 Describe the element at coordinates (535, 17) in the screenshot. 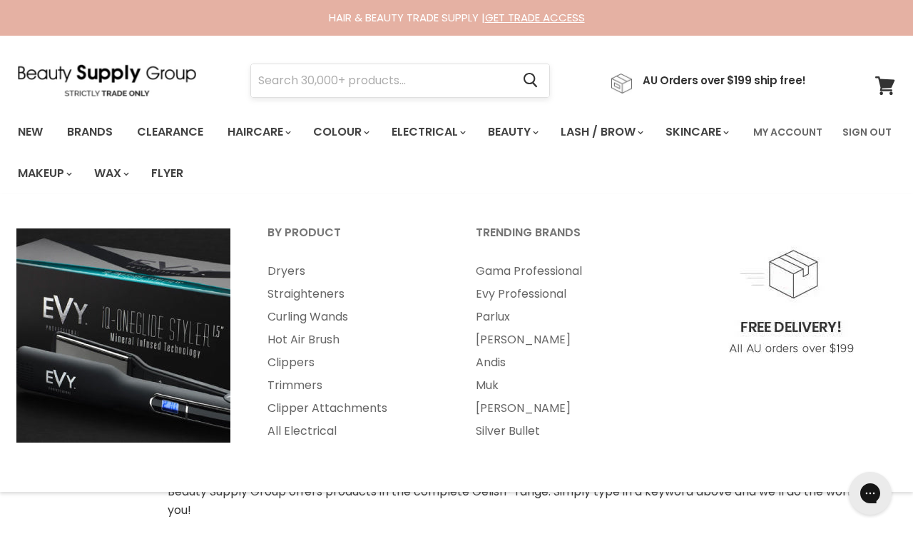

I see `a: GET TRADE ACCESS` at that location.